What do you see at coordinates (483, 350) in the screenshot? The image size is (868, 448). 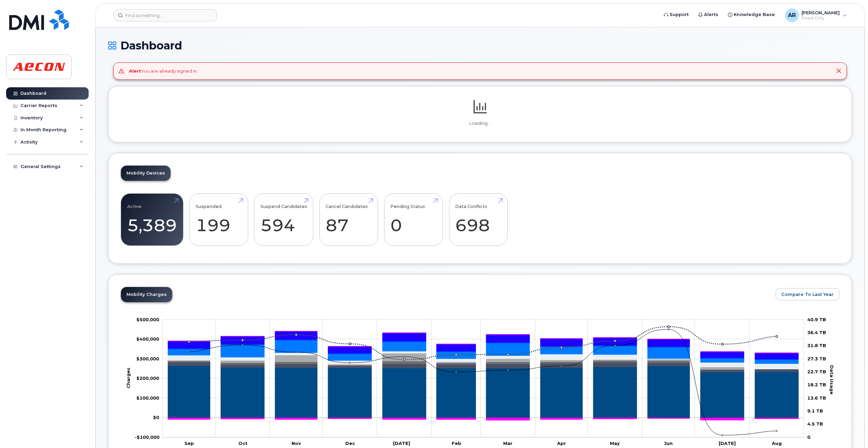 I see `g: GST` at bounding box center [483, 350].